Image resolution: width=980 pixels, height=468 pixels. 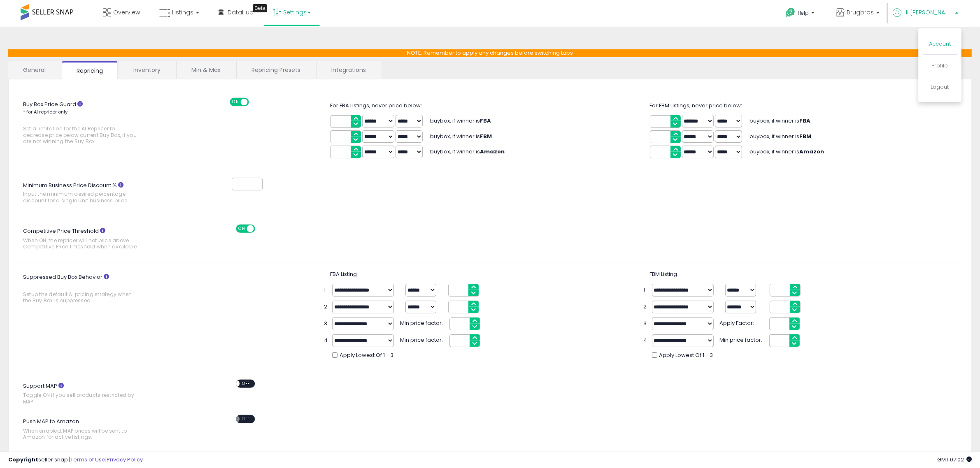 I want to click on a: Integrations, so click(x=349, y=70).